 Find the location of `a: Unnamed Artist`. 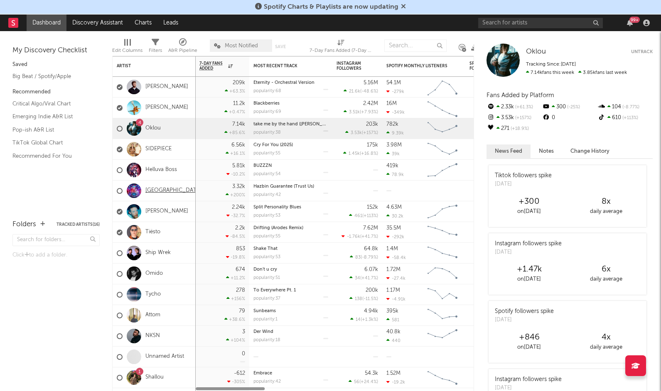

a: Unnamed Artist is located at coordinates (165, 357).